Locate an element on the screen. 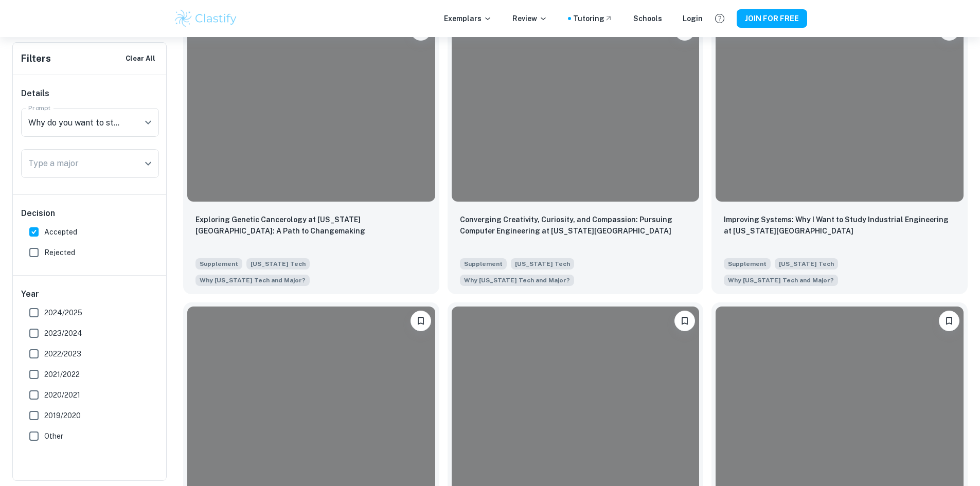 The image size is (980, 486). span: 2022/2023 is located at coordinates (63, 353).